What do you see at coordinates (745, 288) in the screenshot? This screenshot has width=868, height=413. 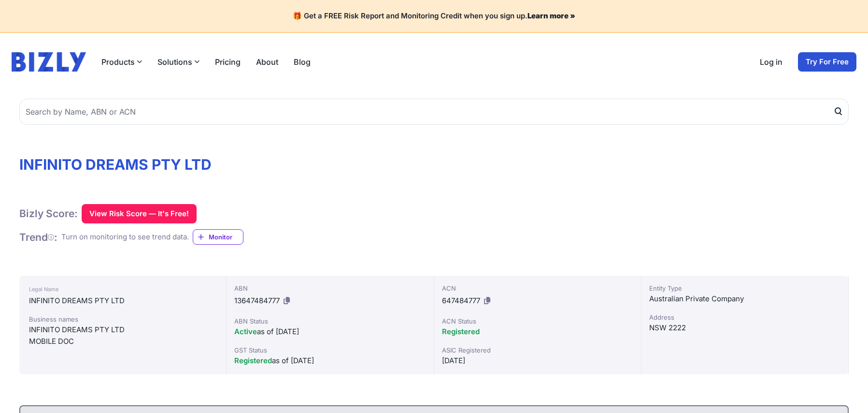 I see `div: Entity Type` at bounding box center [745, 288].